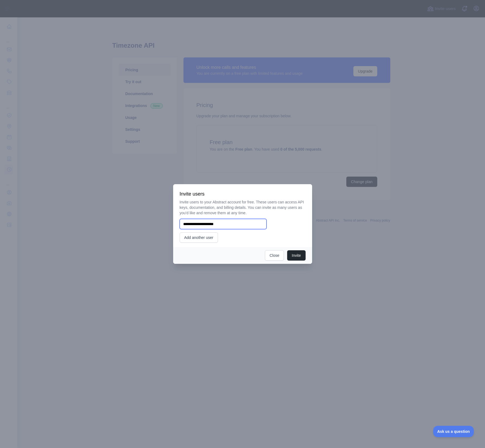 The height and width of the screenshot is (448, 485). Describe the element at coordinates (199, 237) in the screenshot. I see `button: Add another user` at that location.